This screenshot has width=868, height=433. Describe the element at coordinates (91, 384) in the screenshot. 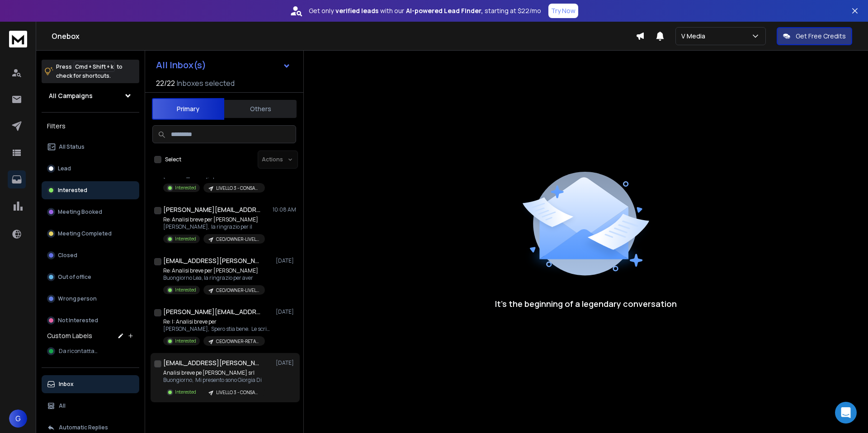

I see `button: Inbox` at that location.